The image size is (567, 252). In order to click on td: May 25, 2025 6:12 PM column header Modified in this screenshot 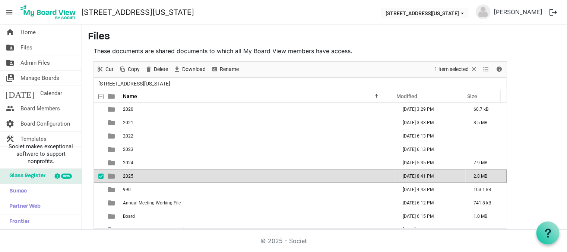, I will do `click(430, 203)`.